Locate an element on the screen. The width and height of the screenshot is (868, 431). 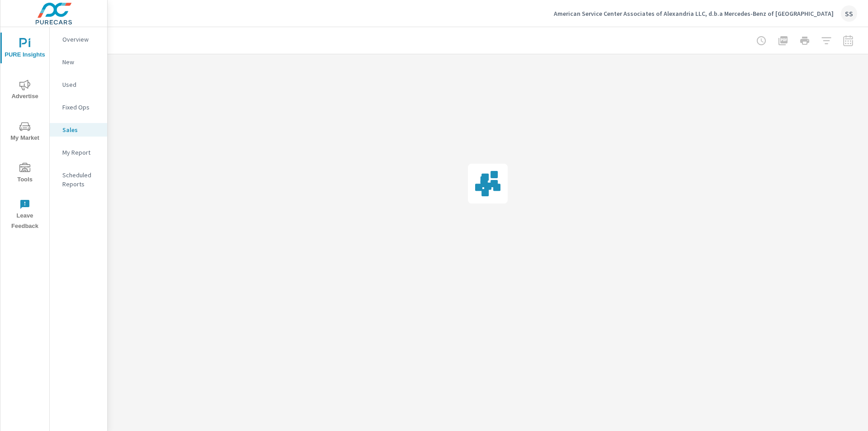
p: Sales is located at coordinates (81, 130).